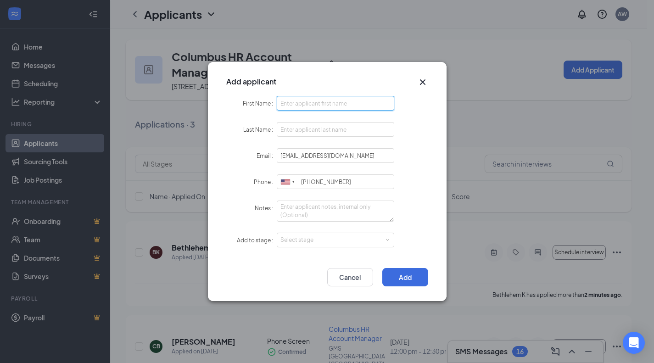 Image resolution: width=654 pixels, height=363 pixels. Describe the element at coordinates (336, 103) in the screenshot. I see `input: First Name` at that location.